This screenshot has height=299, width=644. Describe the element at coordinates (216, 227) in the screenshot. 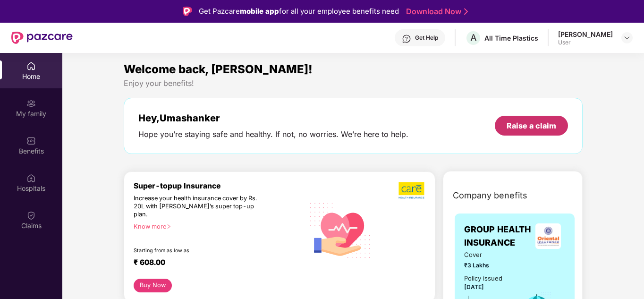

I see `div: Know more` at that location.